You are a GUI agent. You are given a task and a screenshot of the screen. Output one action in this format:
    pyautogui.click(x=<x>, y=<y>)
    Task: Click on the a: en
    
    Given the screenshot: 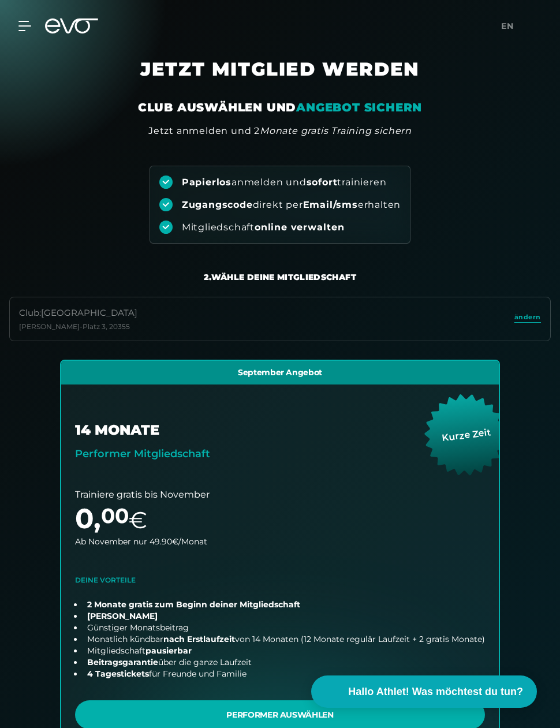 What is the action you would take?
    pyautogui.click(x=511, y=26)
    